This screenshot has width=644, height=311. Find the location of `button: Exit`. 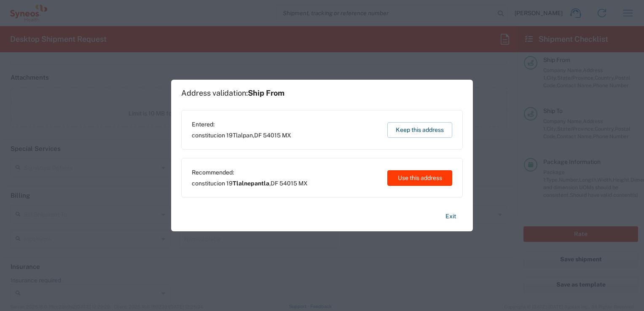

button: Exit is located at coordinates (451, 216).